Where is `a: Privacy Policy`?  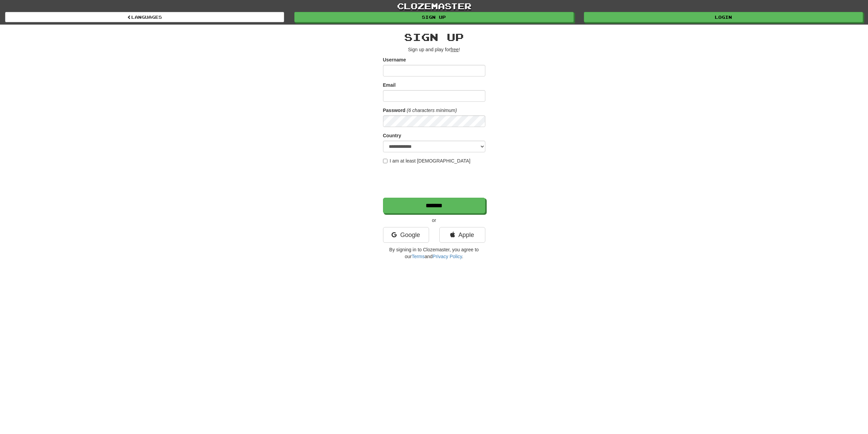 a: Privacy Policy is located at coordinates (447, 256).